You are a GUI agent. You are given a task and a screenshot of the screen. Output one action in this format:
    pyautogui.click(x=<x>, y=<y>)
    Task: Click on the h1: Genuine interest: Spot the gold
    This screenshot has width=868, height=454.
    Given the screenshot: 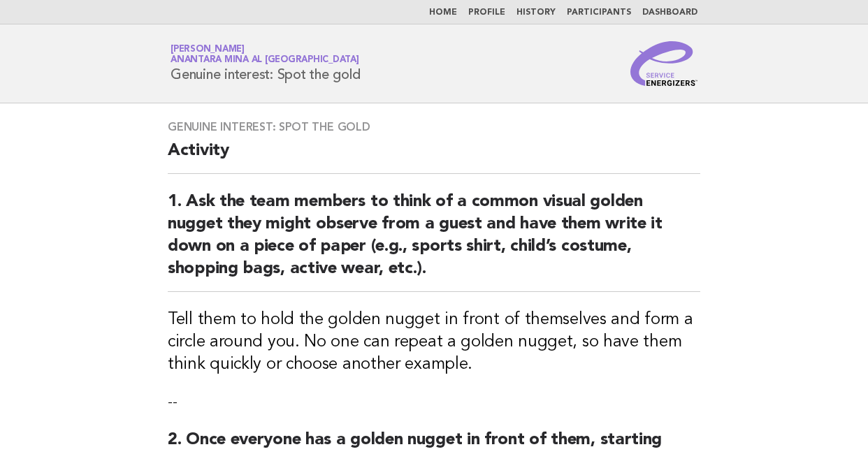 What is the action you would take?
    pyautogui.click(x=265, y=63)
    